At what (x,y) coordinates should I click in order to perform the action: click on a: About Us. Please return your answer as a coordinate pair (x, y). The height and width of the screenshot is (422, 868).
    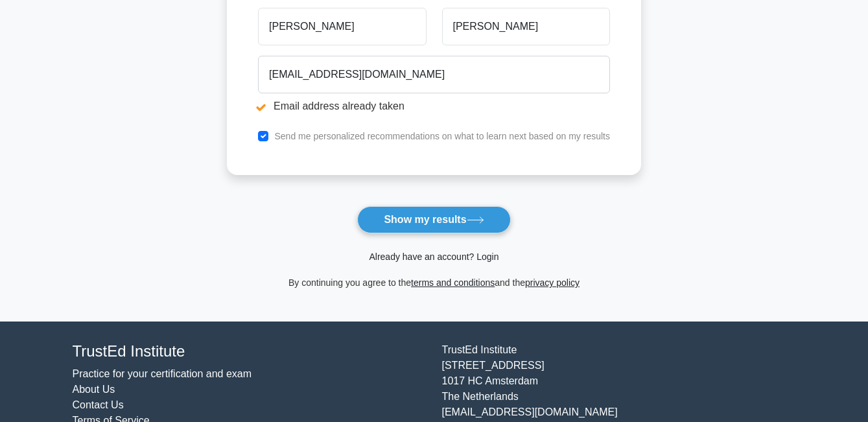
    Looking at the image, I should click on (94, 389).